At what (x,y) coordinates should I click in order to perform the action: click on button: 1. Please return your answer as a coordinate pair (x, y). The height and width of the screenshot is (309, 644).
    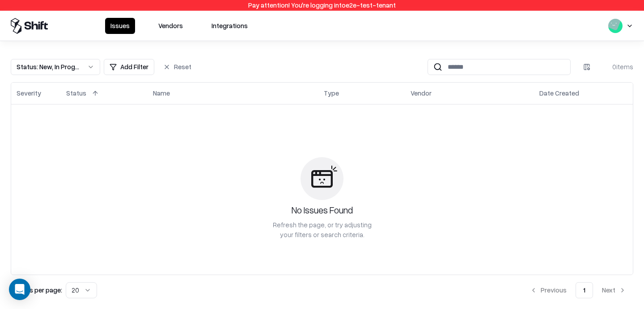
    Looking at the image, I should click on (584, 290).